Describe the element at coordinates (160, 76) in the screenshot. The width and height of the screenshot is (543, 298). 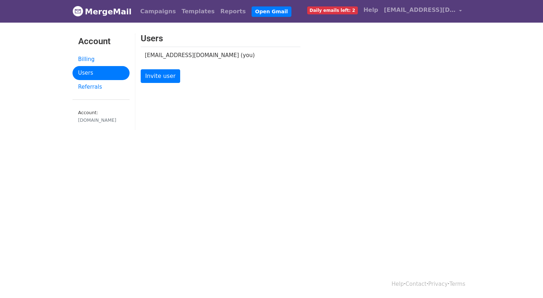
I see `a: Invite user` at that location.